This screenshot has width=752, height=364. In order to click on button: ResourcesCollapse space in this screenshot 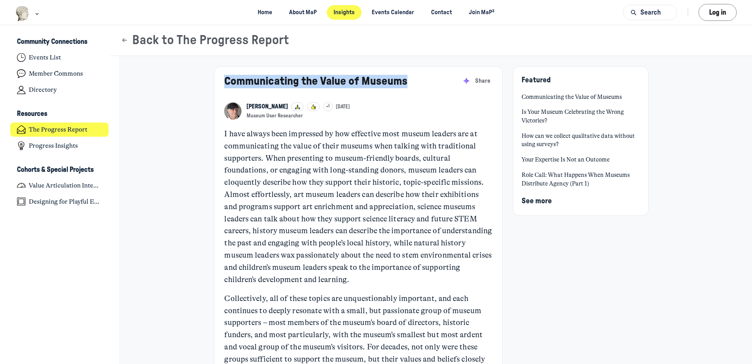, I will do `click(59, 114)`.